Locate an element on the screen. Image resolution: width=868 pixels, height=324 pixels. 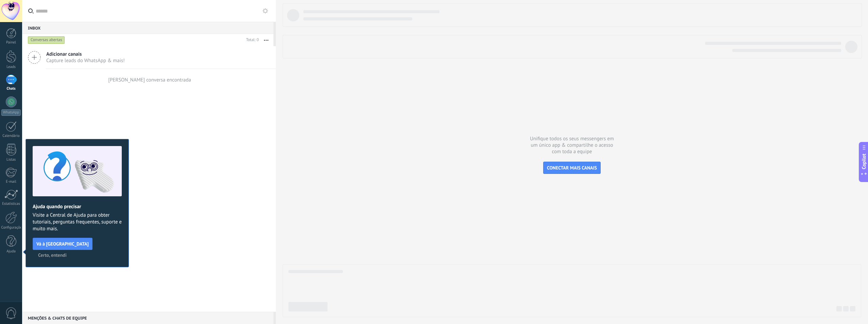
div: Total: 0 is located at coordinates (251, 40).